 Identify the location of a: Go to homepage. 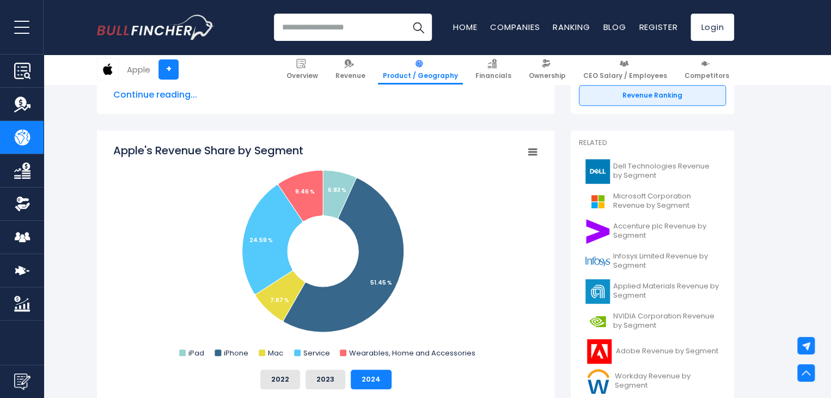
(155, 27).